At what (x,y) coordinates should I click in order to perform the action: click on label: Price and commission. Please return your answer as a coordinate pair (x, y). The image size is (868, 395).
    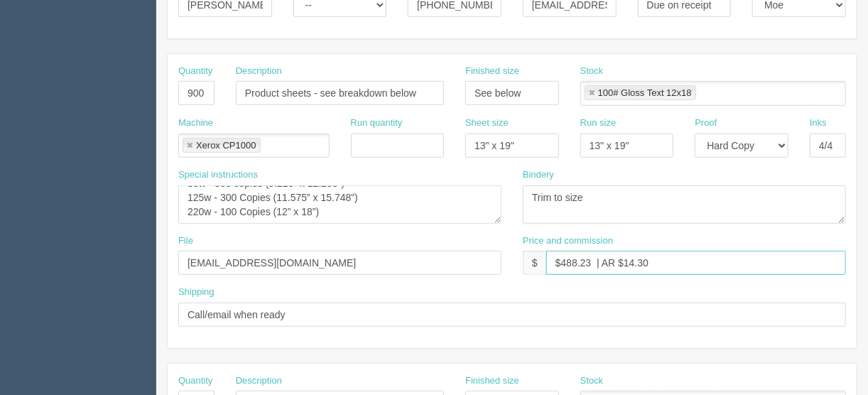
    Looking at the image, I should click on (567, 241).